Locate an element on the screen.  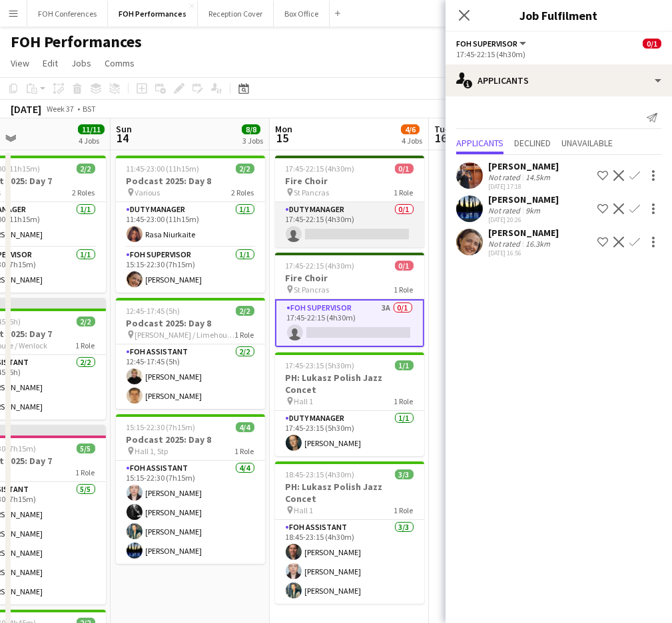
span: Jobs is located at coordinates (82, 63).